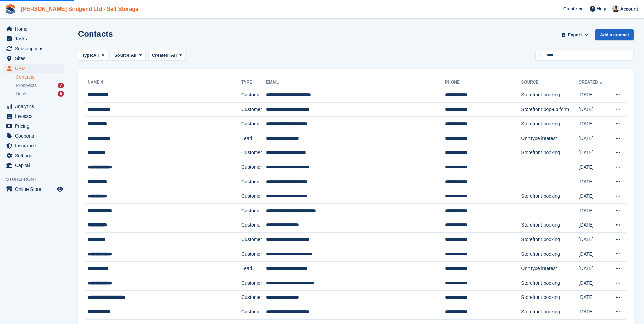 Image resolution: width=644 pixels, height=324 pixels. Describe the element at coordinates (483, 83) in the screenshot. I see `th: Phone` at that location.